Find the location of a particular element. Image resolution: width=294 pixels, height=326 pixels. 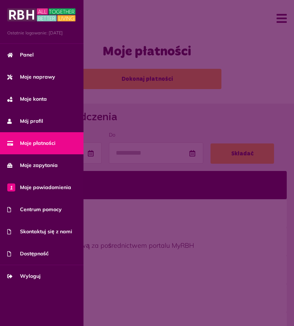

font: Skontaktuj się z nami is located at coordinates (46, 232).